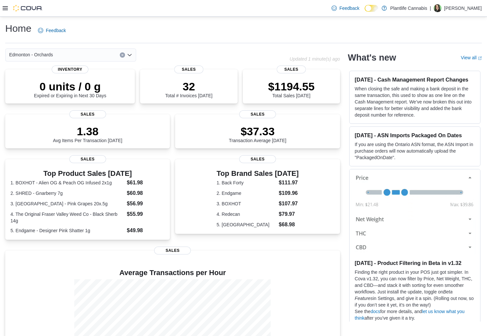 This screenshot has width=487, height=336. I want to click on p: 0 units / 0 g, so click(70, 86).